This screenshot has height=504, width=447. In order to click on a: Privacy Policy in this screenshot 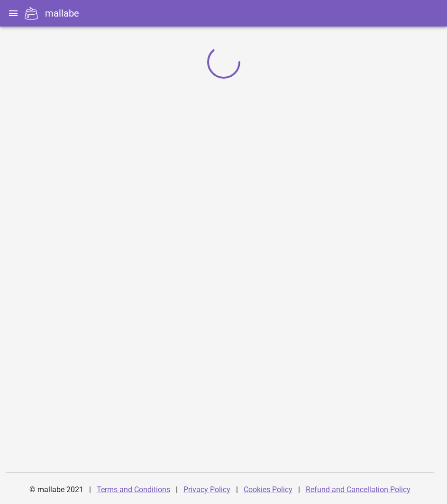, I will do `click(207, 489)`.